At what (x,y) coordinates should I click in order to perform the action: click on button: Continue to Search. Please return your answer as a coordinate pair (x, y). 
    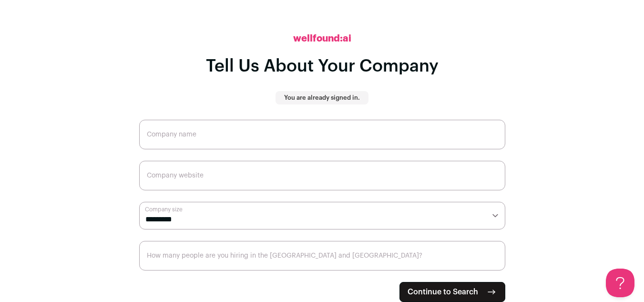
    Looking at the image, I should click on (452, 292).